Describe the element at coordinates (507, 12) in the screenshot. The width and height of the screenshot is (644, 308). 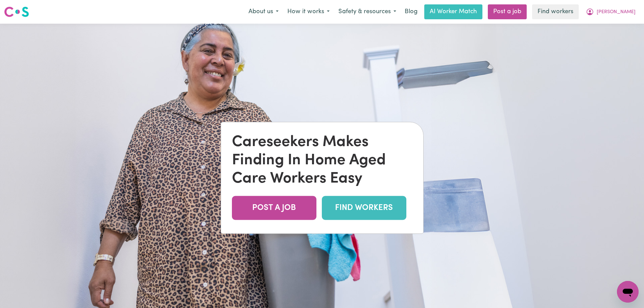
I see `a: Post a job` at that location.